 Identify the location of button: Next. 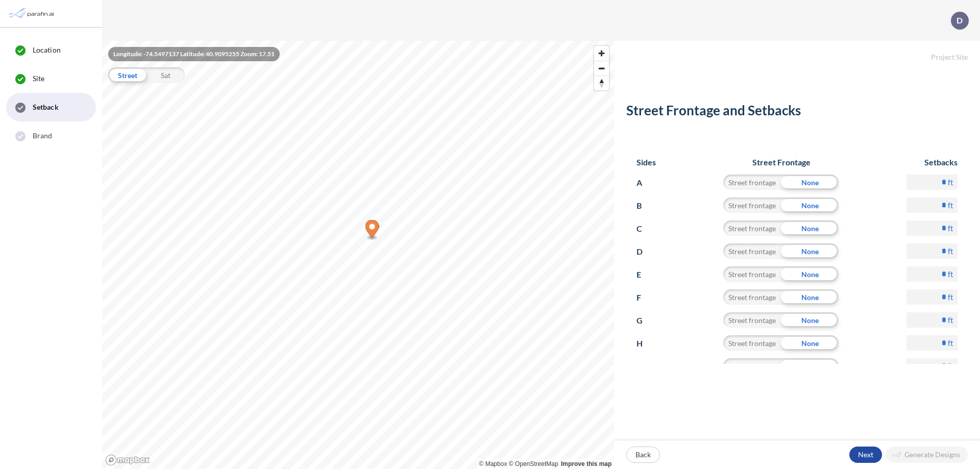
(865, 455).